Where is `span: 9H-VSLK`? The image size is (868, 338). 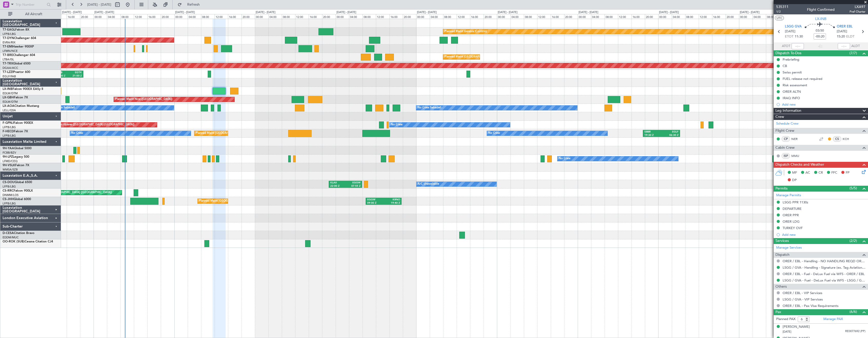
span: 9H-VSLK is located at coordinates (9, 166).